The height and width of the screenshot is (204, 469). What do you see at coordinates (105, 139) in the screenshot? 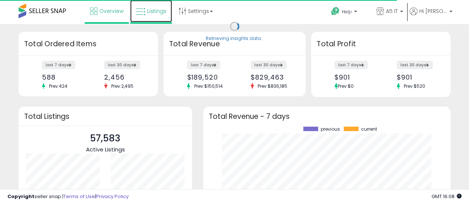
I see `p: 57,583` at bounding box center [105, 139].